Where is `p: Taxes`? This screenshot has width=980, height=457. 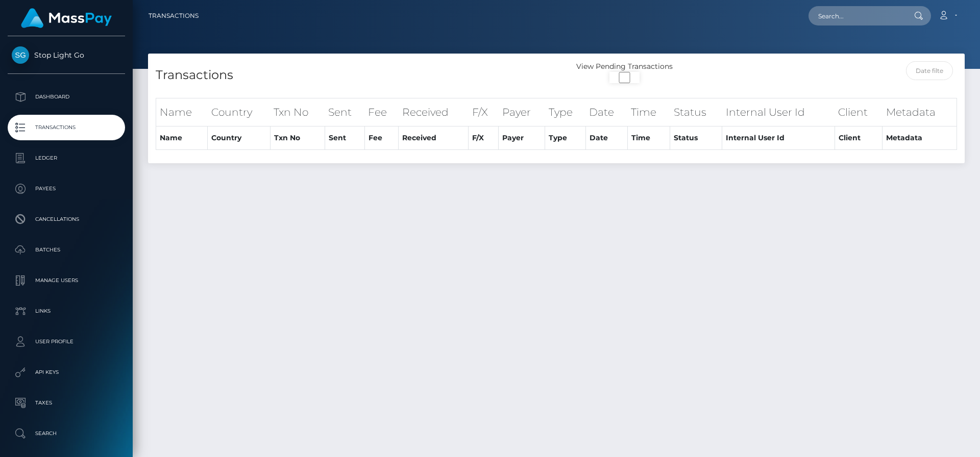
p: Taxes is located at coordinates (66, 403).